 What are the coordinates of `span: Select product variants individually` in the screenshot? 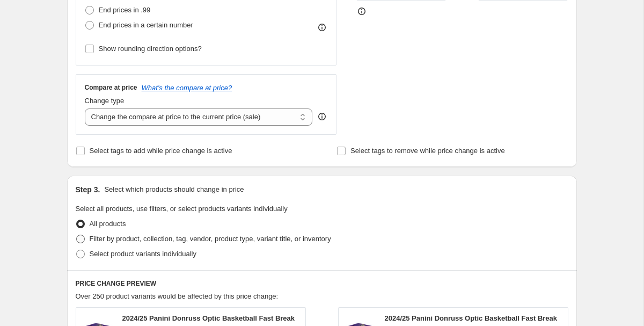 It's located at (143, 253).